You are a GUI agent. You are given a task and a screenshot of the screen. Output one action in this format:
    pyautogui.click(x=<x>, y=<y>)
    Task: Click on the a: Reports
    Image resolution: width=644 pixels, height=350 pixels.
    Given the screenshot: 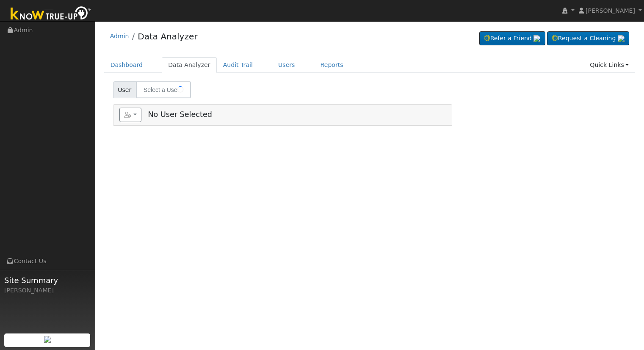 What is the action you would take?
    pyautogui.click(x=332, y=65)
    